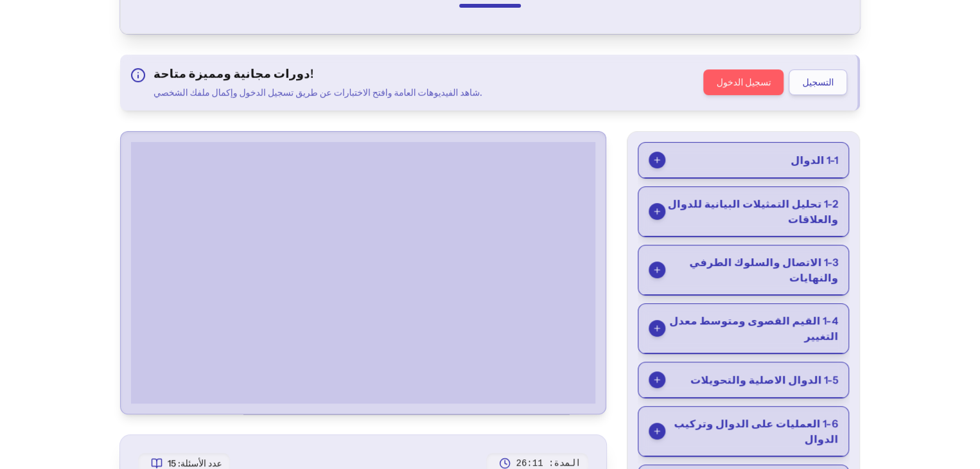 The height and width of the screenshot is (469, 980). What do you see at coordinates (743, 431) in the screenshot?
I see `button: 1-6 العمليات على الدوال وتركيب الدوال` at bounding box center [743, 431].